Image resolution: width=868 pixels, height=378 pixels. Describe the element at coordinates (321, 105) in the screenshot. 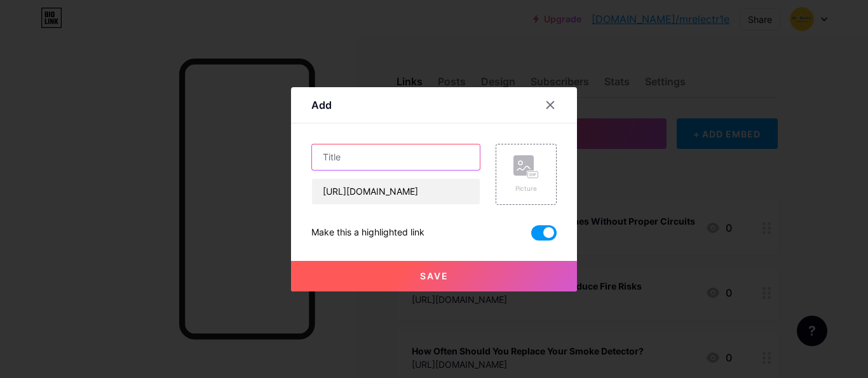

I see `div: Add` at that location.